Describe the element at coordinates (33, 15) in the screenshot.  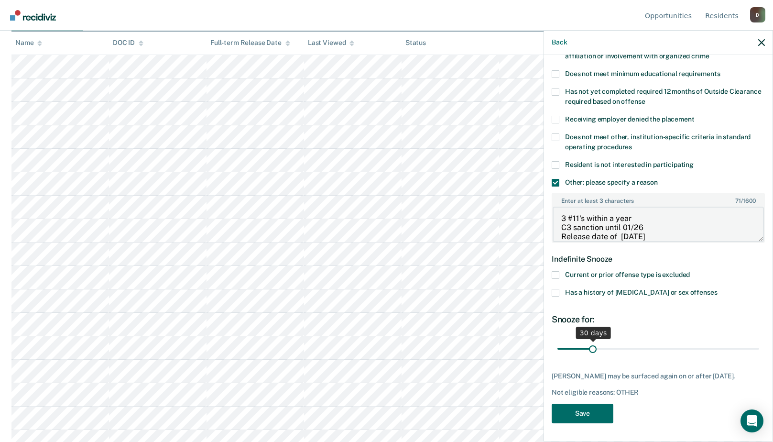
I see `img: Recidiviz` at that location.